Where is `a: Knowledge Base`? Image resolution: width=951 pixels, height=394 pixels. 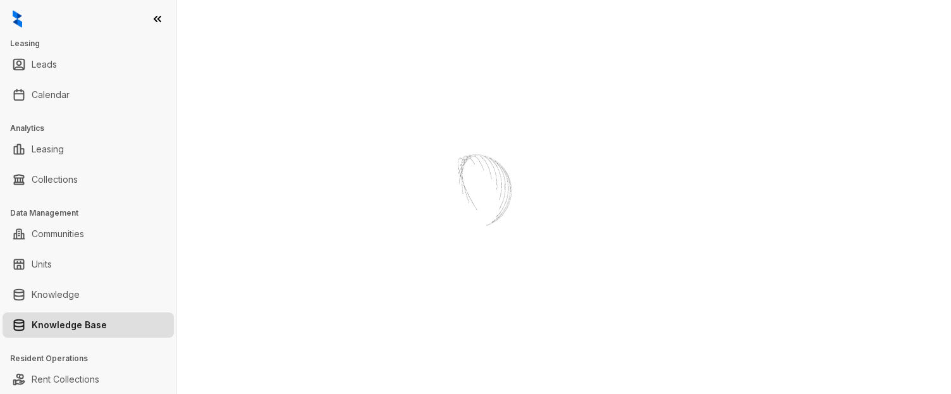
a: Knowledge Base is located at coordinates (69, 325).